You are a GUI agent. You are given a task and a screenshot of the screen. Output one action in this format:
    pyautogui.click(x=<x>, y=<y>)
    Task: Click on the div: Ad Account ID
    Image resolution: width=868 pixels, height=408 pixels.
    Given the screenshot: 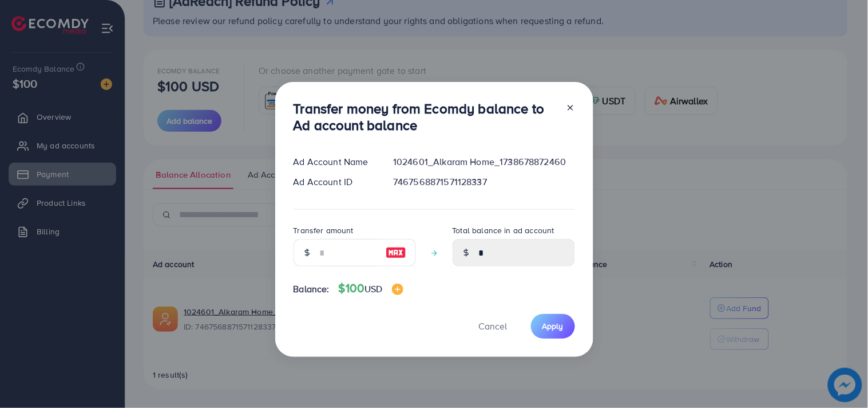 What is the action you would take?
    pyautogui.click(x=334, y=182)
    